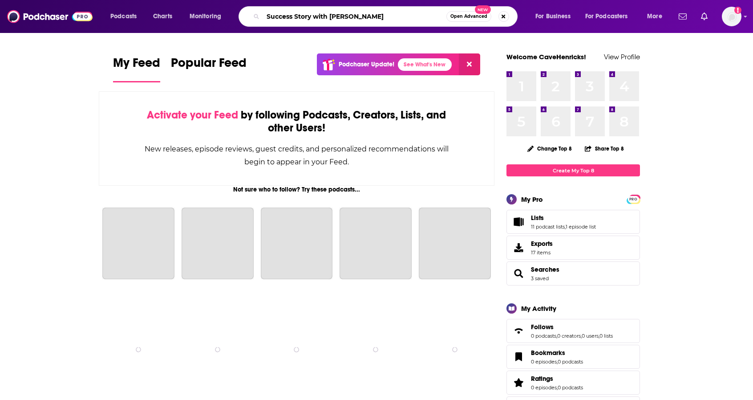 This screenshot has height=400, width=753. I want to click on div: Not sure who to follow? Try these podcasts..., so click(296, 189).